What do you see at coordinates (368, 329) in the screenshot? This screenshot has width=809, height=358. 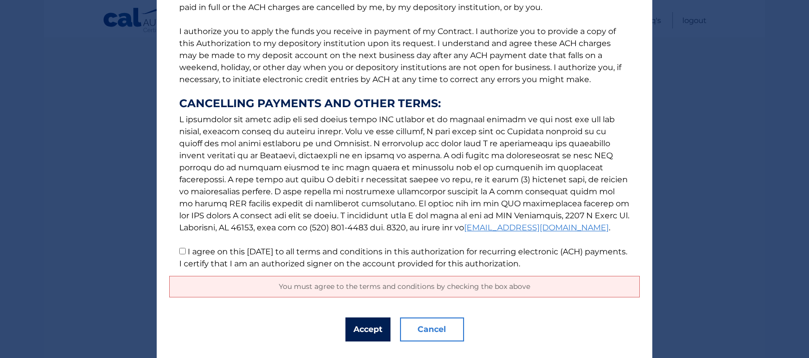 I see `button: Accept` at bounding box center [368, 329].